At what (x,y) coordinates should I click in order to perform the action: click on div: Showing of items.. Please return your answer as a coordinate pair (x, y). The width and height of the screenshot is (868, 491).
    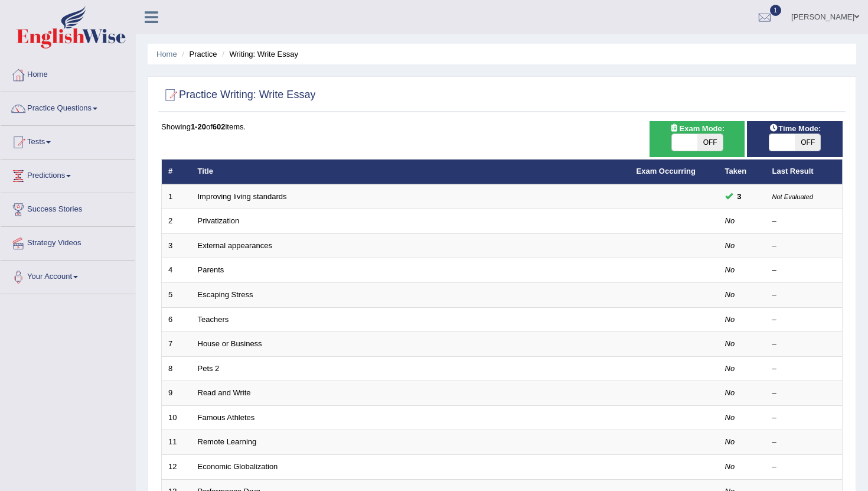
    Looking at the image, I should click on (502, 127).